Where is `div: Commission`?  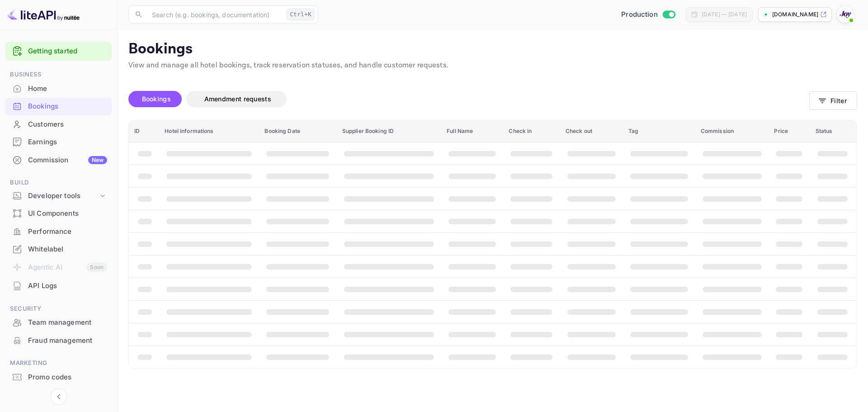
div: Commission is located at coordinates (67, 160).